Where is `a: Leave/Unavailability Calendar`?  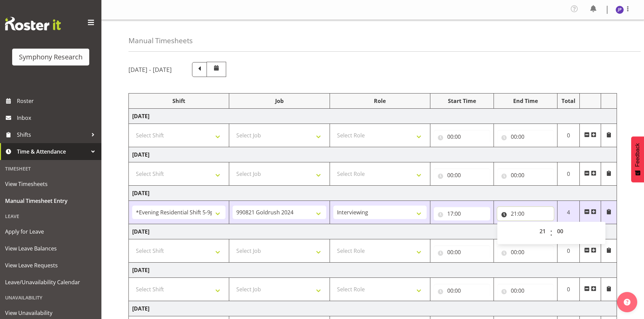 a: Leave/Unavailability Calendar is located at coordinates (50, 282).